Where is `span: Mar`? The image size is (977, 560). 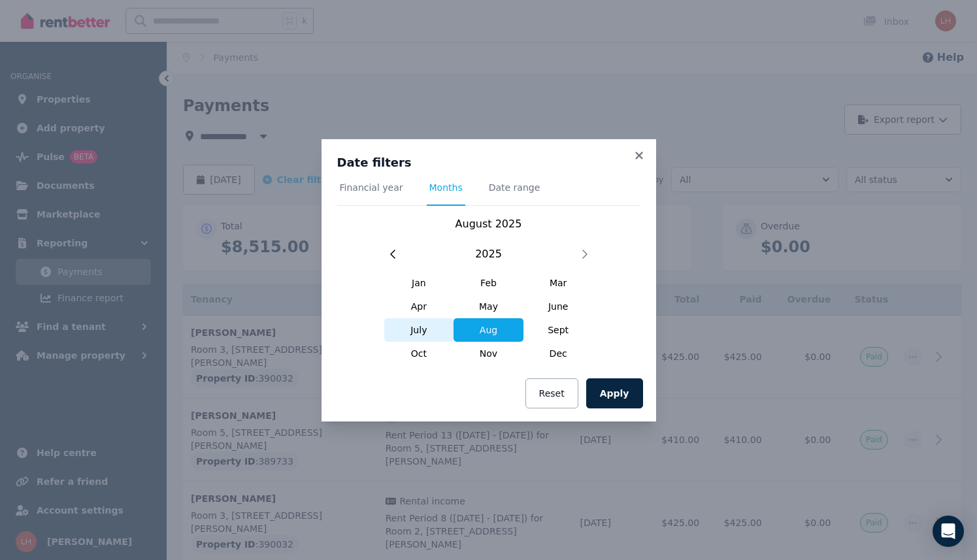 span: Mar is located at coordinates (558, 283).